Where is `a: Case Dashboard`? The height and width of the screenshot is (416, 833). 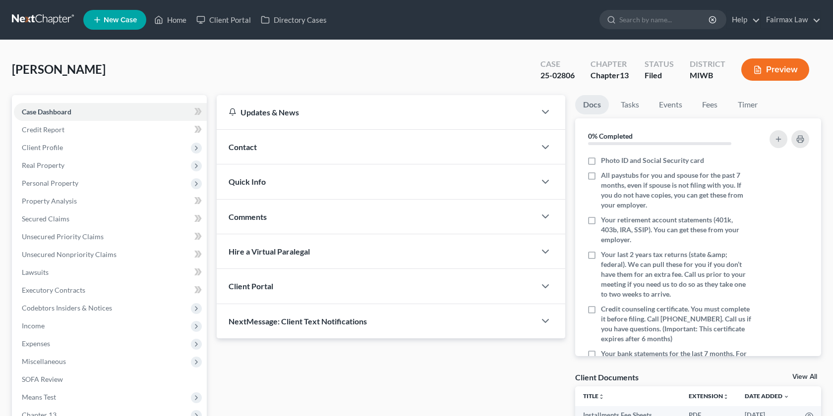 a: Case Dashboard is located at coordinates (110, 112).